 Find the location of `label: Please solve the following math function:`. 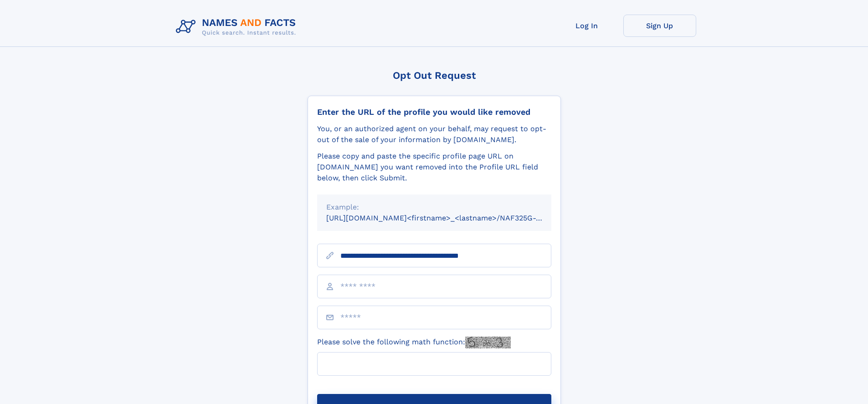

label: Please solve the following math function: is located at coordinates (413, 342).